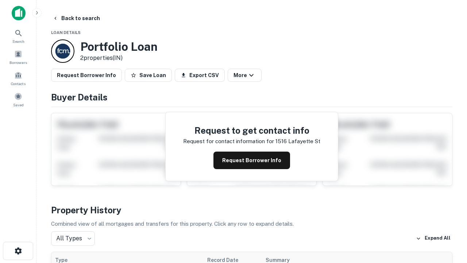 This screenshot has width=467, height=263. Describe the element at coordinates (18, 84) in the screenshot. I see `span: Contacts` at that location.